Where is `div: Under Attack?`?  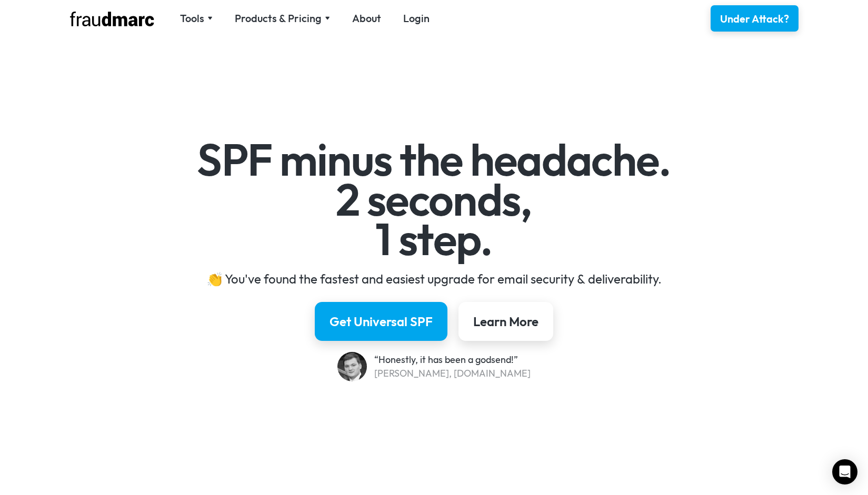
div: Under Attack? is located at coordinates (754, 19).